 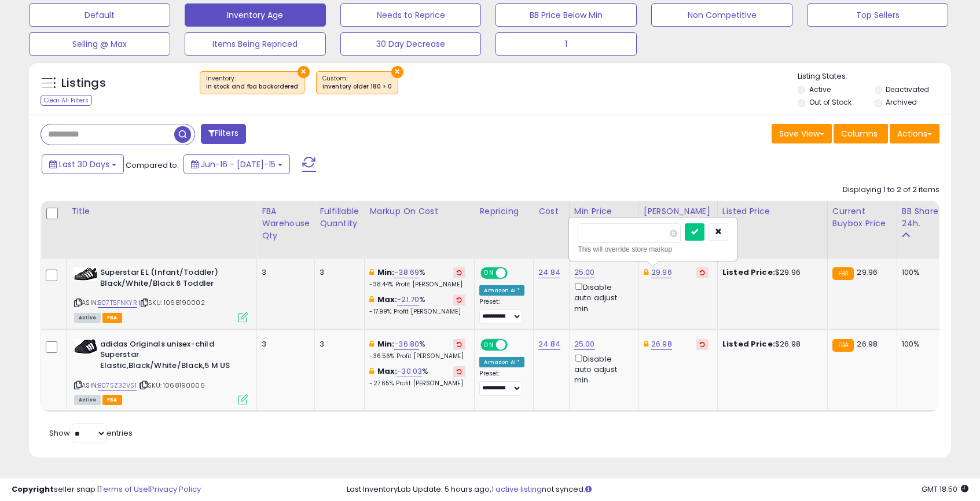 I want to click on span: Custom:, so click(x=357, y=83).